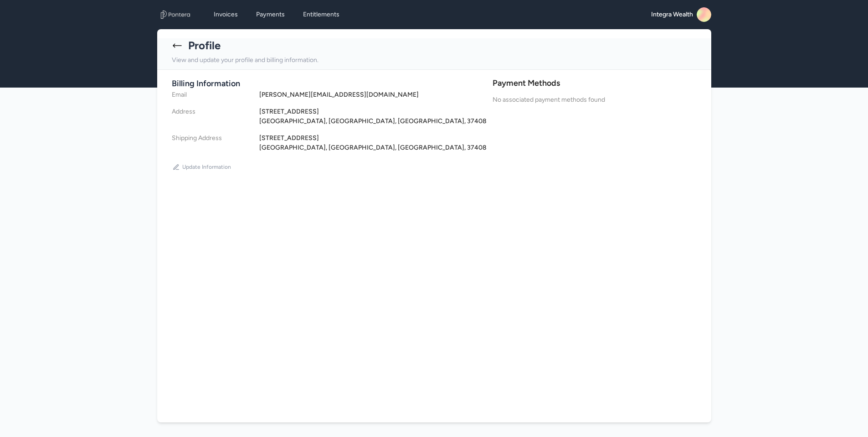 The height and width of the screenshot is (437, 868). I want to click on h1: Profile, so click(204, 46).